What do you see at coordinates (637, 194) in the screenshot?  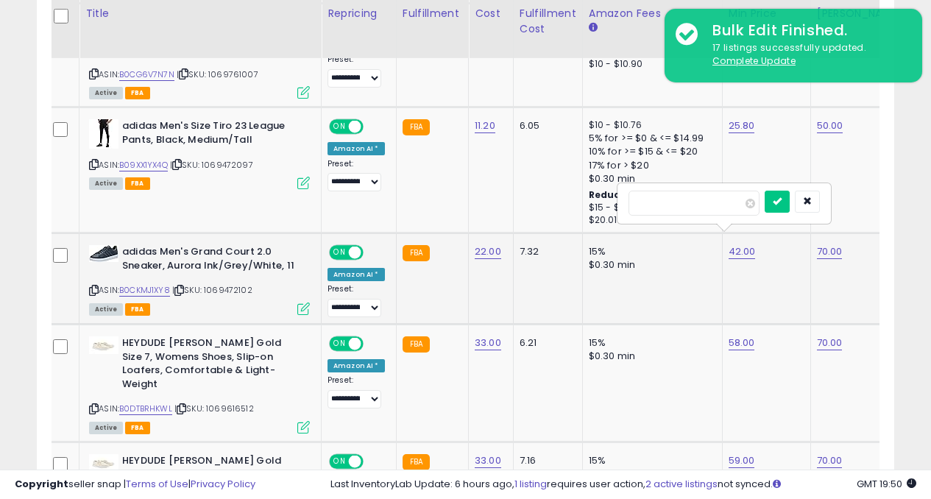 I see `b: Reduced Prof. Rng.` at bounding box center [637, 194].